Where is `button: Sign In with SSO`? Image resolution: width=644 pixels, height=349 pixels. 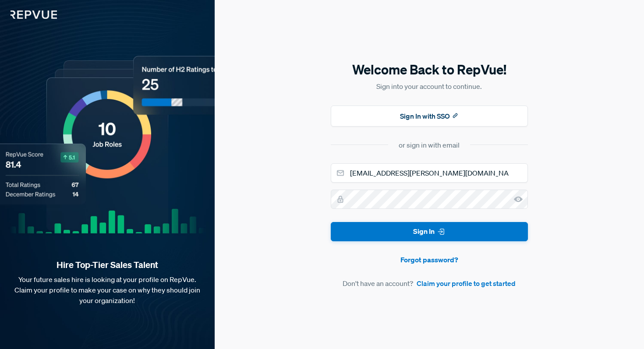
button: Sign In with SSO is located at coordinates (430, 116).